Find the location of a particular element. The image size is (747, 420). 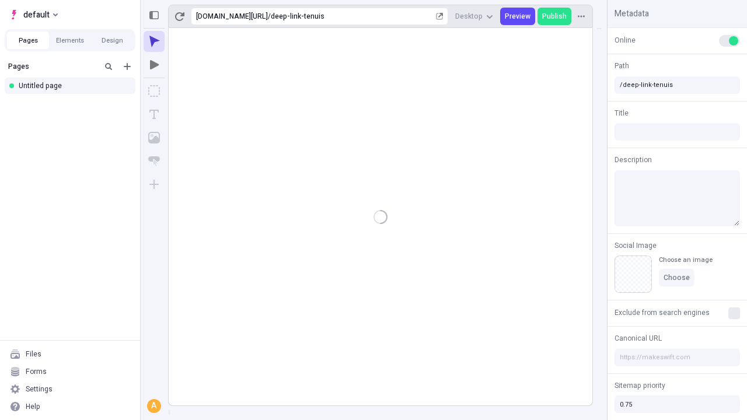

div: Files is located at coordinates (33, 354).